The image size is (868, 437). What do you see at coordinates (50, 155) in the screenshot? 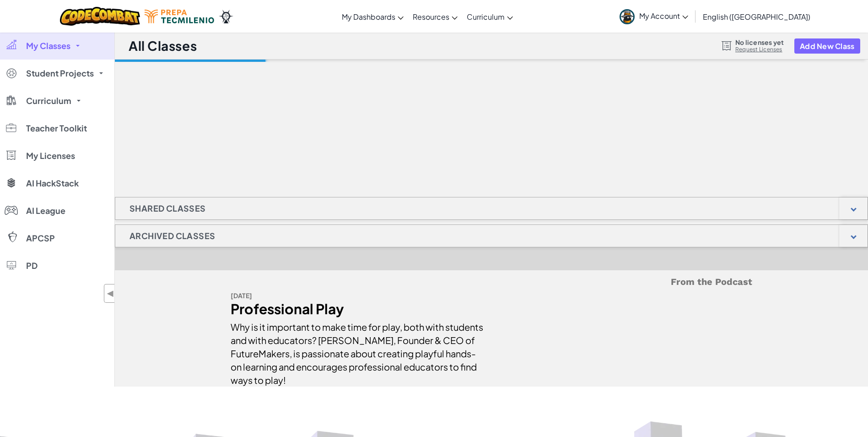
I see `span: My Licenses` at bounding box center [50, 155].